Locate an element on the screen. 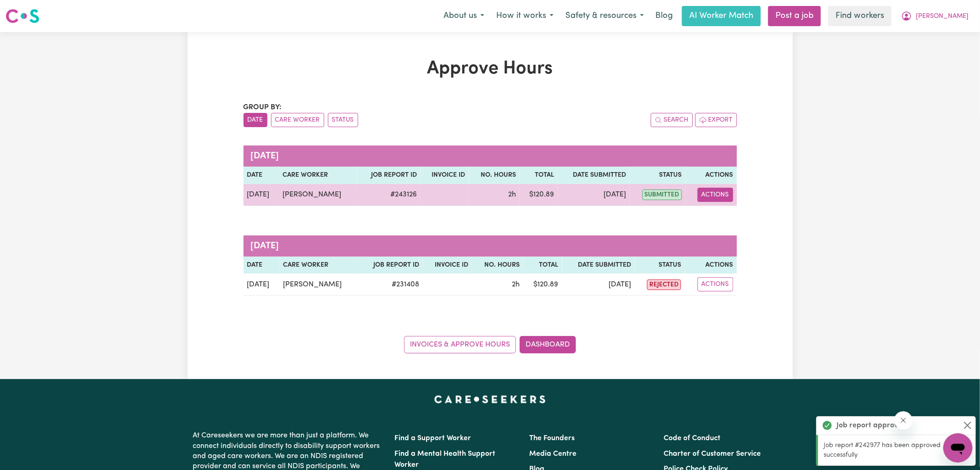 This screenshot has height=470, width=980. a: Charter of Customer Service is located at coordinates (712, 453).